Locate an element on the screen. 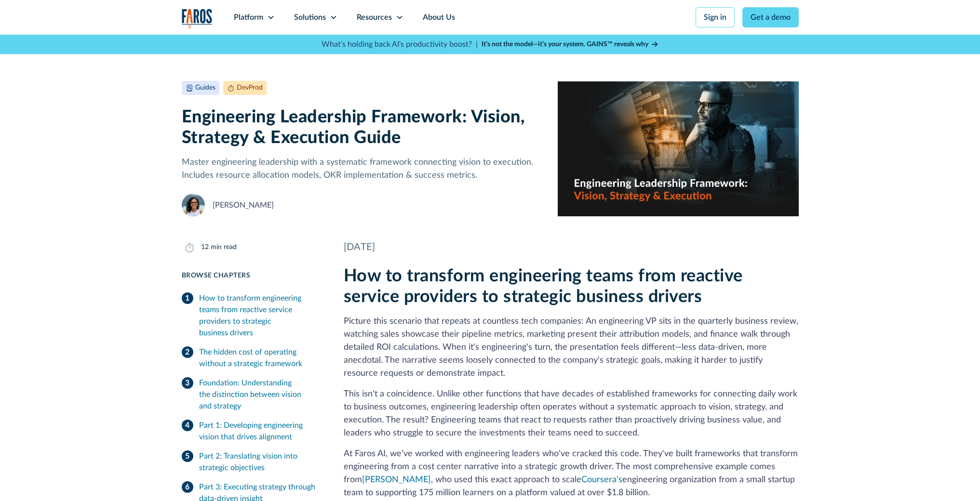  a: The hidden cost of operating without a strategic framework is located at coordinates (251, 358).